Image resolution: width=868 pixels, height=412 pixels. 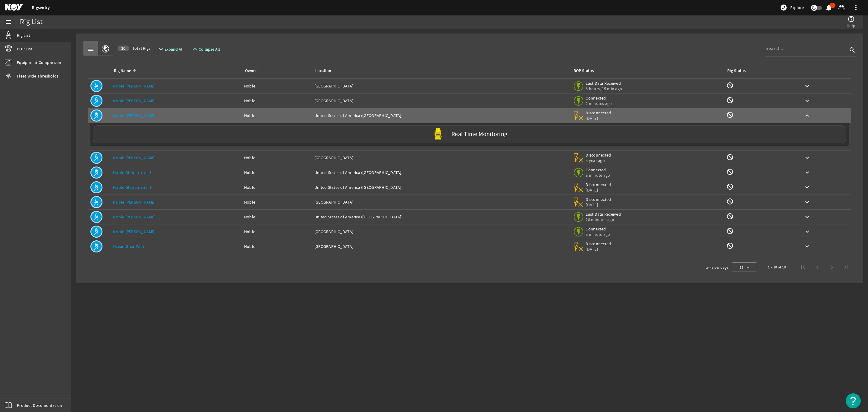 What do you see at coordinates (479, 134) in the screenshot?
I see `label: Real Time Monitoring` at bounding box center [479, 134].